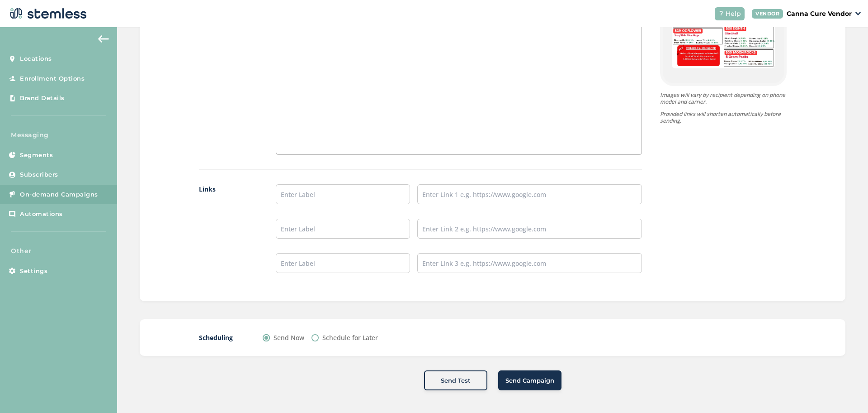 The width and height of the screenshot is (868, 413). What do you see at coordinates (42, 98) in the screenshot?
I see `span: Brand Details` at bounding box center [42, 98].